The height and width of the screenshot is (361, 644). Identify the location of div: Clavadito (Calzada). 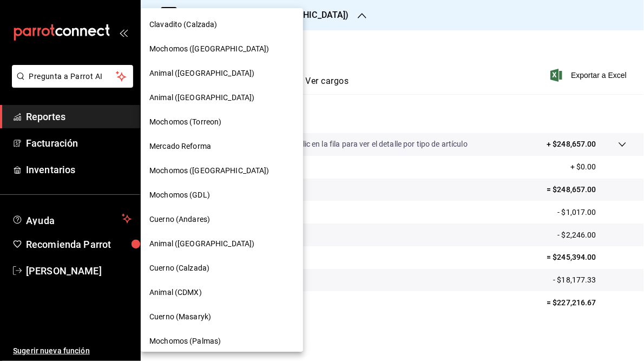
(221, 25).